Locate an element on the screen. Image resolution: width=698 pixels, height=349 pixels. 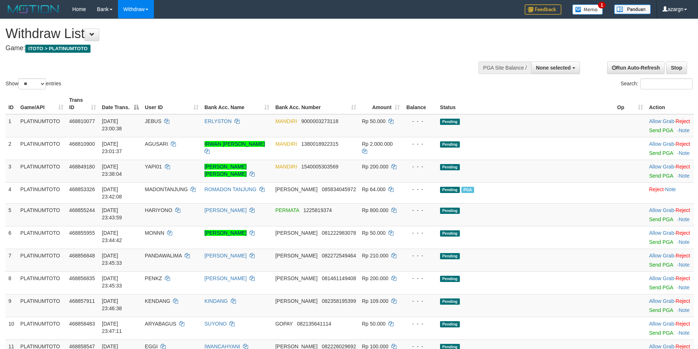
th: Action is located at coordinates (670, 104).